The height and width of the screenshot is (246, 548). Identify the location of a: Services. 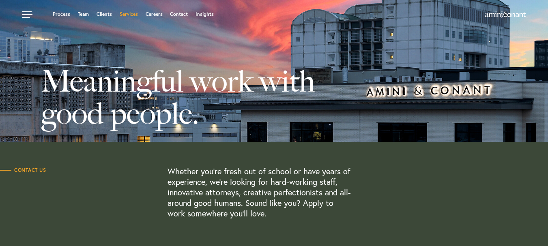
(129, 14).